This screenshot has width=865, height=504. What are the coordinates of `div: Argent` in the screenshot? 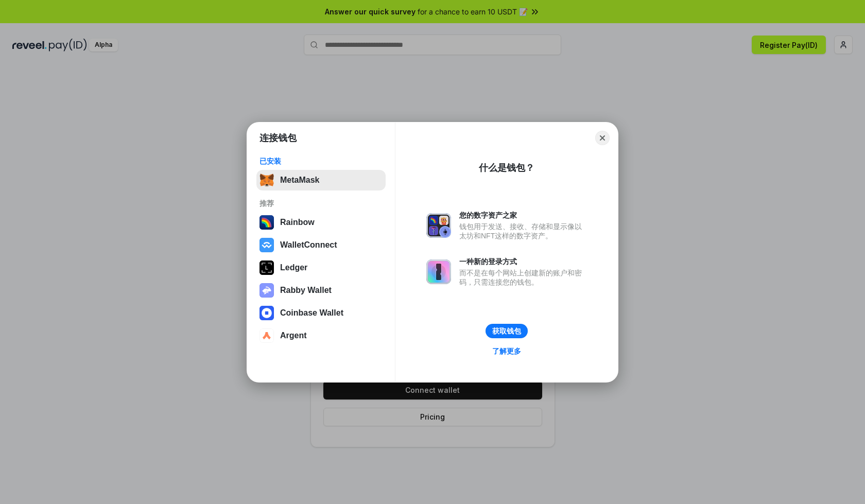 It's located at (294, 336).